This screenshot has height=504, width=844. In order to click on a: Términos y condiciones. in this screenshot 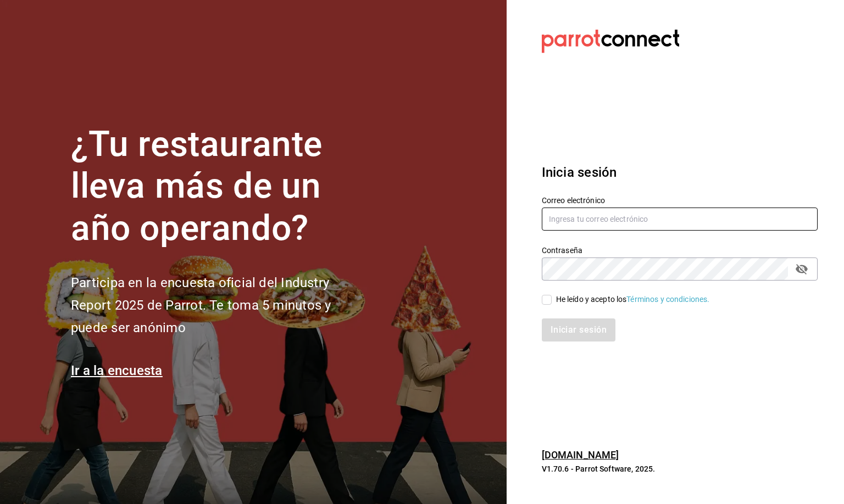, I will do `click(668, 299)`.